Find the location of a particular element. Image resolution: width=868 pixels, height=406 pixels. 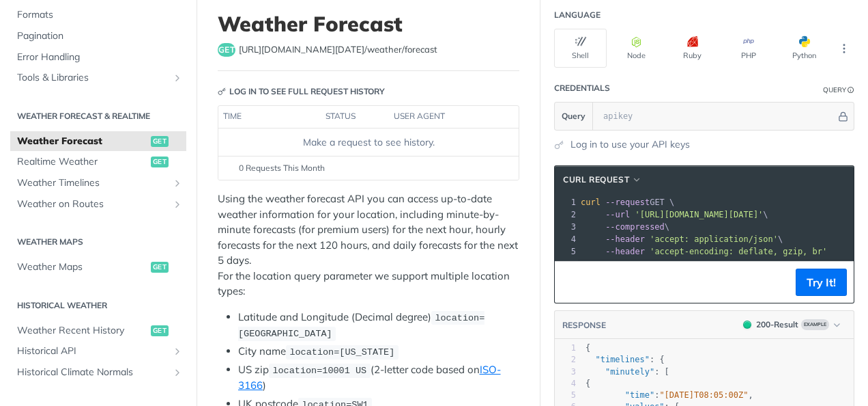

span: Historical API is located at coordinates (93, 351).